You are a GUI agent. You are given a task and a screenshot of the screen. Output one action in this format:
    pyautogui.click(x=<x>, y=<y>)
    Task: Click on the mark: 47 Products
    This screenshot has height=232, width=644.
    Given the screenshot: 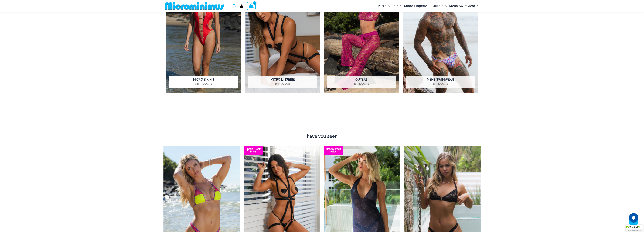 What is the action you would take?
    pyautogui.click(x=361, y=84)
    